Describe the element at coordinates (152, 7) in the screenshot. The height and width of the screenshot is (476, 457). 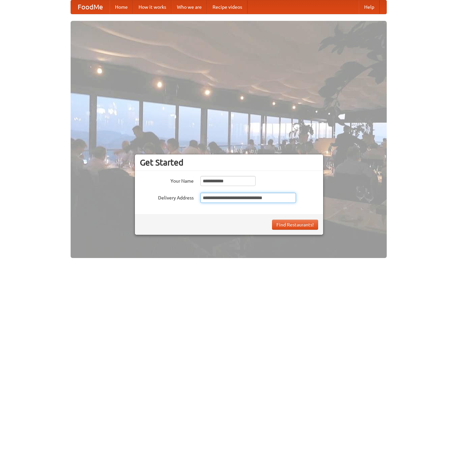
I see `a: How it works` at that location.